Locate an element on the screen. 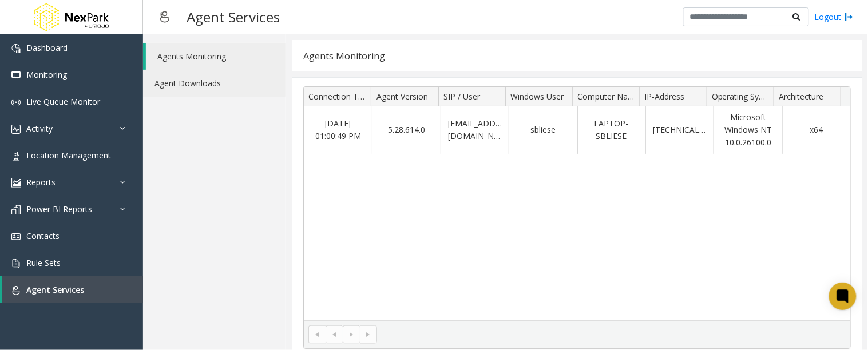 The height and width of the screenshot is (350, 868). a: Logout is located at coordinates (835, 17).